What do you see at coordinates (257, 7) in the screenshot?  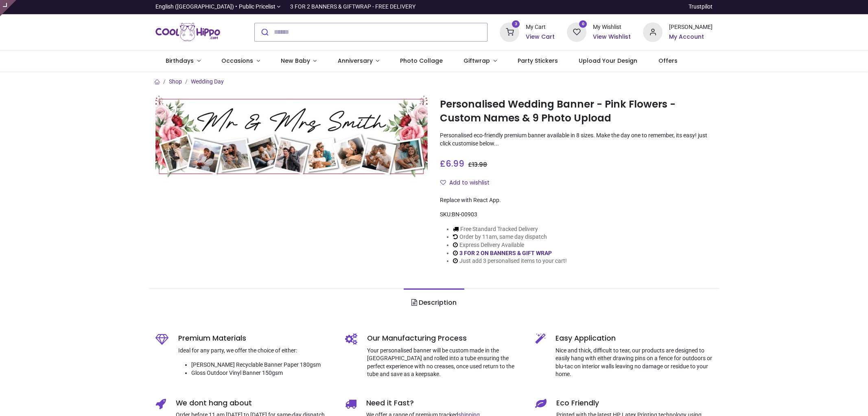 I see `span: Public Pricelist` at bounding box center [257, 7].